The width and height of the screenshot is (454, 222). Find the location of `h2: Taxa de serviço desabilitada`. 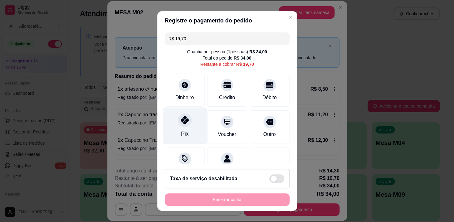

h2: Taxa de serviço desabilitada is located at coordinates (204, 179).